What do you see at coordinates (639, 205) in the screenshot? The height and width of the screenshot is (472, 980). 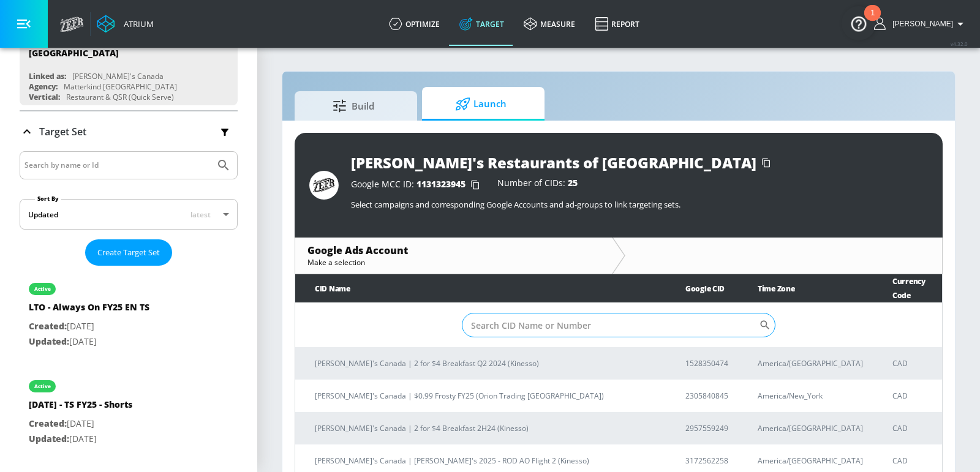 I see `p: Select campaigns and corresponding Google Accounts and ad-groups to link targeting sets.` at bounding box center [639, 205].